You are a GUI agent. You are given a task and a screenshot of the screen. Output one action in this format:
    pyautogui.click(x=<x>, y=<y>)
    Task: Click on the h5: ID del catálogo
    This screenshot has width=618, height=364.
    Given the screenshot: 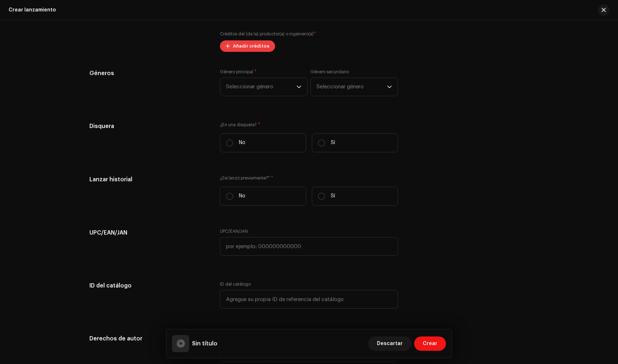 What is the action you would take?
    pyautogui.click(x=149, y=285)
    